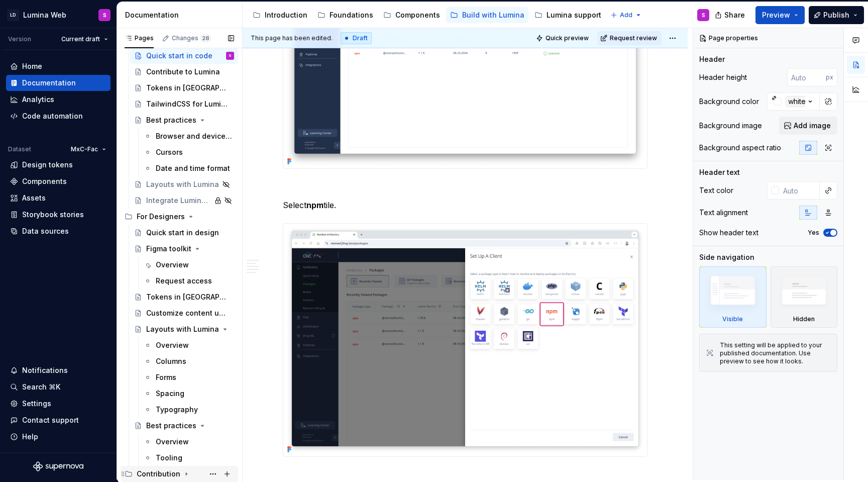 The height and width of the screenshot is (482, 868). I want to click on a: Figma toolkit, so click(184, 249).